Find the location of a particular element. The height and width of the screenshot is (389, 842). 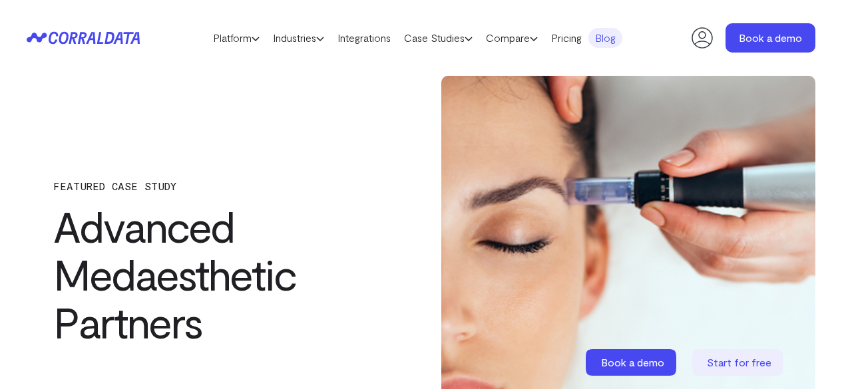

a: Integrations is located at coordinates (364, 38).